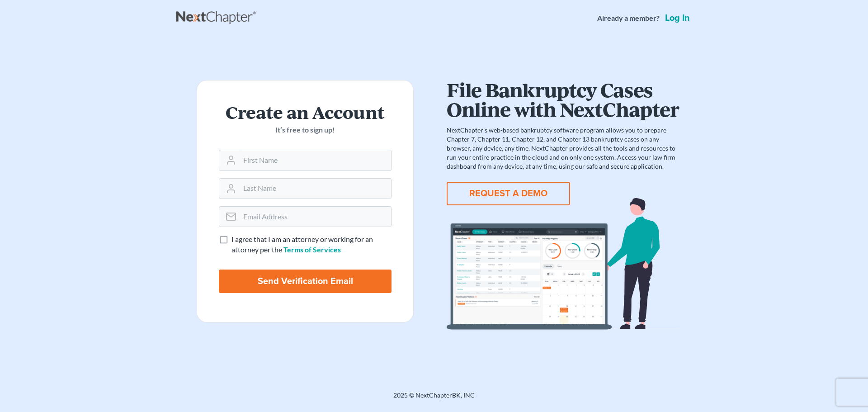  I want to click on input: Last Name, so click(315, 189).